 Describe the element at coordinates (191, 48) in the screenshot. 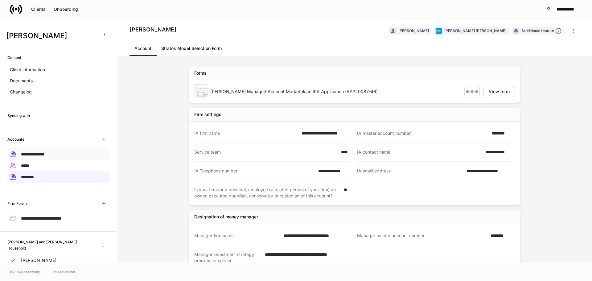

I see `a: Stratos Model Selection Form` at that location.